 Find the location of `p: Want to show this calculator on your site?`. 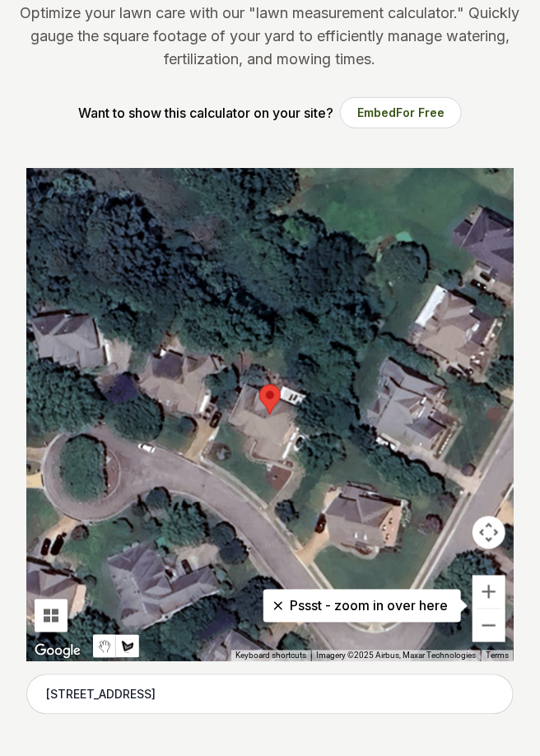

p: Want to show this calculator on your site? is located at coordinates (206, 113).